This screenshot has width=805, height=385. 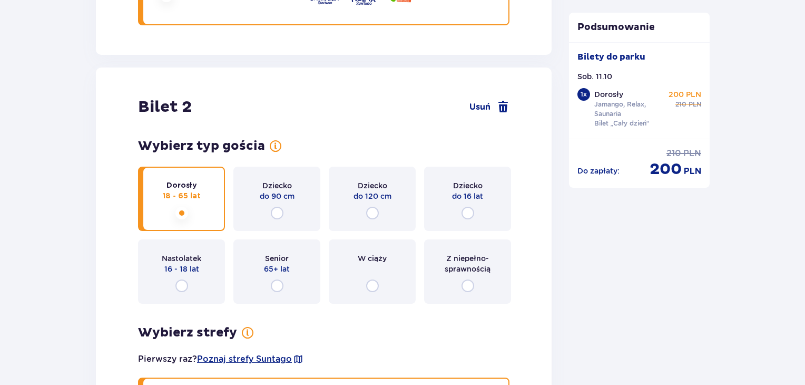 I want to click on p: Do zapłaty :, so click(x=599, y=171).